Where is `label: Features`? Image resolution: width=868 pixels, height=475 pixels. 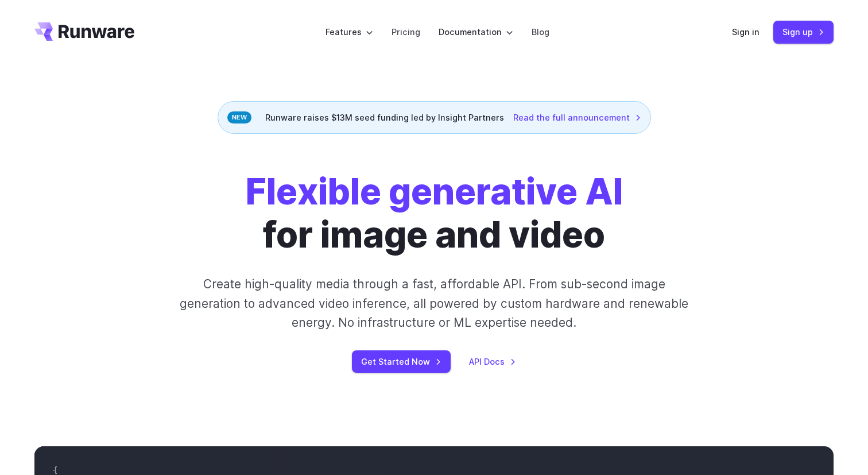
label: Features is located at coordinates (349, 31).